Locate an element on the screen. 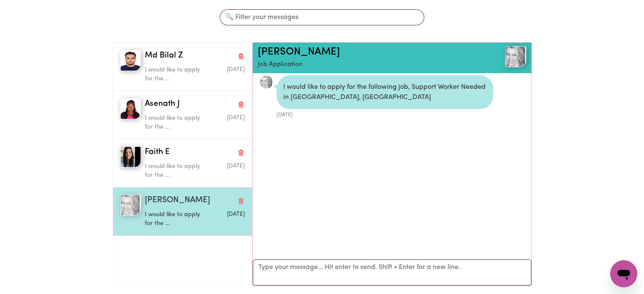 Image resolution: width=644 pixels, height=294 pixels. span: Message sent on August 5, 2025 is located at coordinates (235, 214).